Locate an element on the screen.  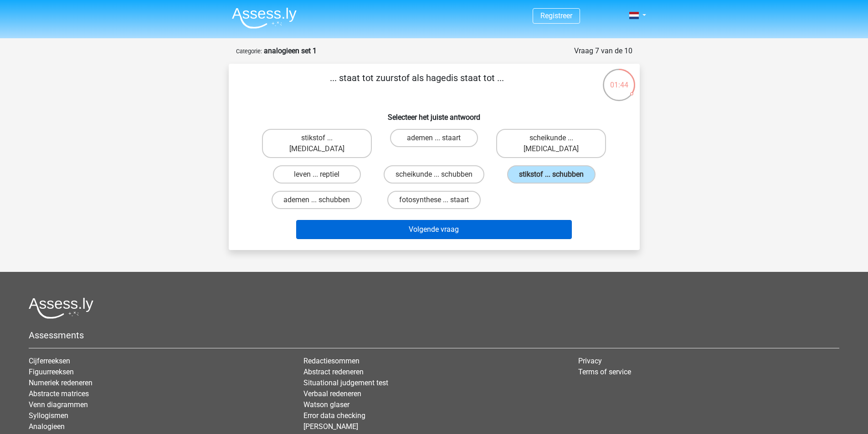
a: Analogieen is located at coordinates (46, 426).